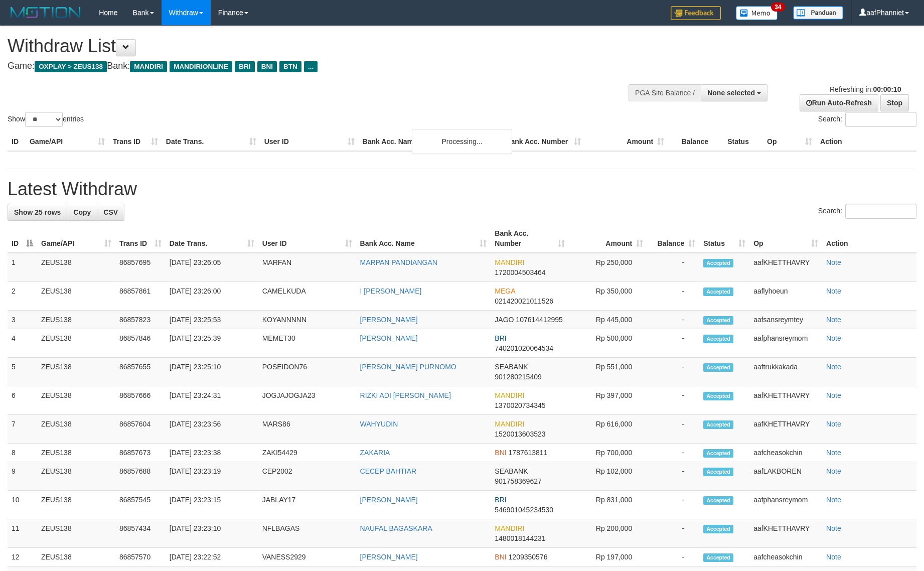 The height and width of the screenshot is (571, 924). I want to click on span: OXPLAY > ZEUS138, so click(70, 67).